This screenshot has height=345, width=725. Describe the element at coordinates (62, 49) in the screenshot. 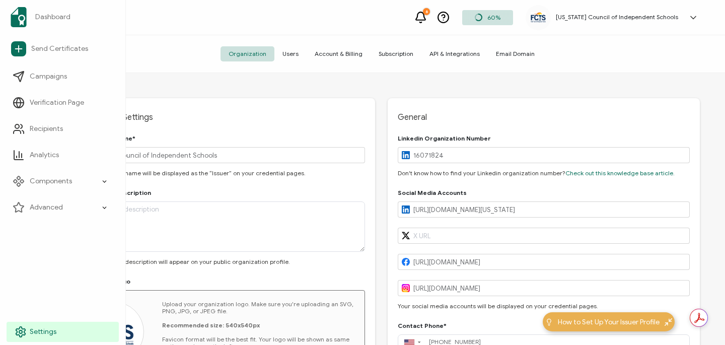

I see `a: Send Certificates` at that location.